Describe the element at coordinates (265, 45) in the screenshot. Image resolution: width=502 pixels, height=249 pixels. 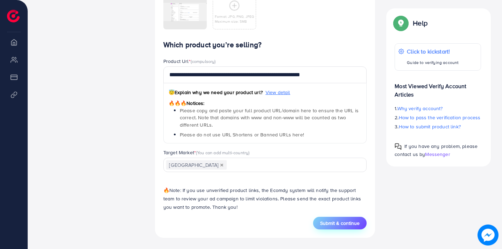
I see `h4: Which product you’re selling?` at that location.